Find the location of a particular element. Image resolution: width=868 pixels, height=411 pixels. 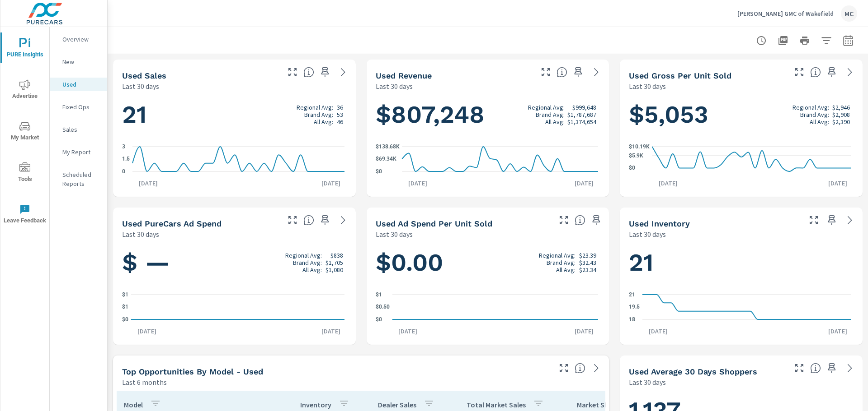

text: $138.68K is located at coordinates (388, 147).